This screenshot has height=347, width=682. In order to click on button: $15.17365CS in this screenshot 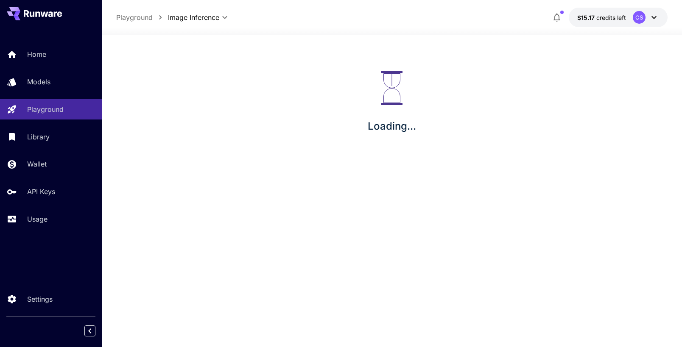, I will do `click(618, 17)`.